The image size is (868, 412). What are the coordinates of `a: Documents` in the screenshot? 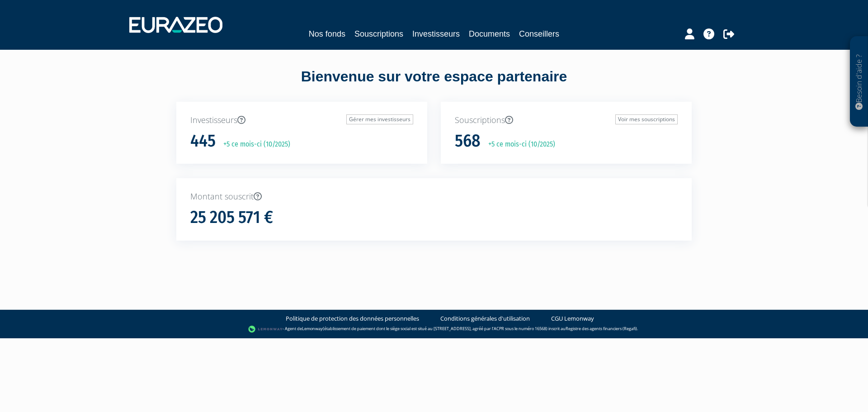 It's located at (489, 34).